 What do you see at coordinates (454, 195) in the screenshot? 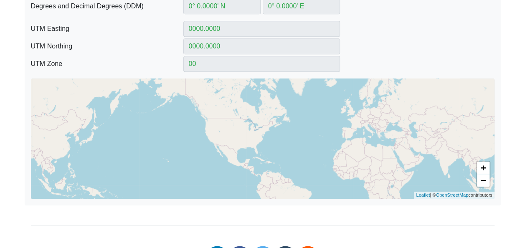
I see `div: | © contributors` at bounding box center [454, 195].